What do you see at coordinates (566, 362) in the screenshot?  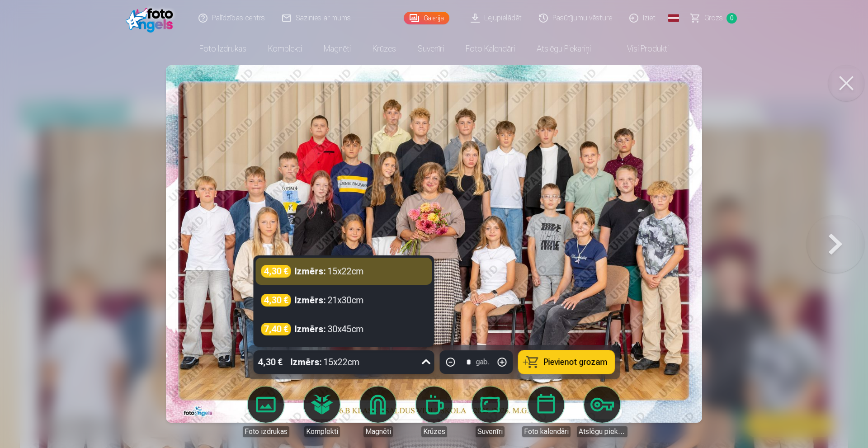 I see `button: Pievienot grozam` at bounding box center [566, 362].